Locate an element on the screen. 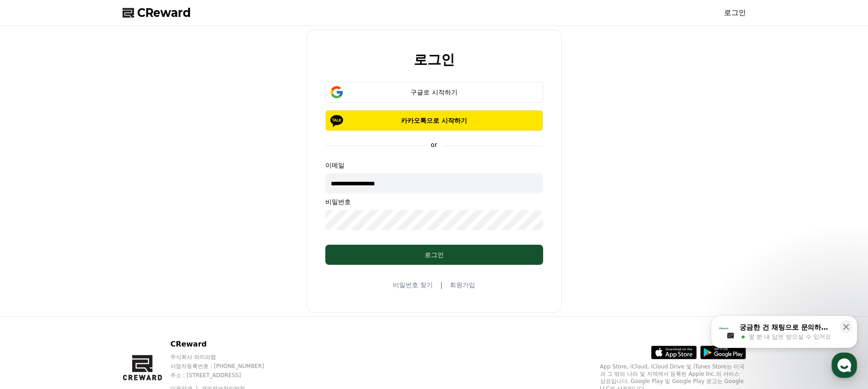  p: 비밀번호 is located at coordinates (434, 202).